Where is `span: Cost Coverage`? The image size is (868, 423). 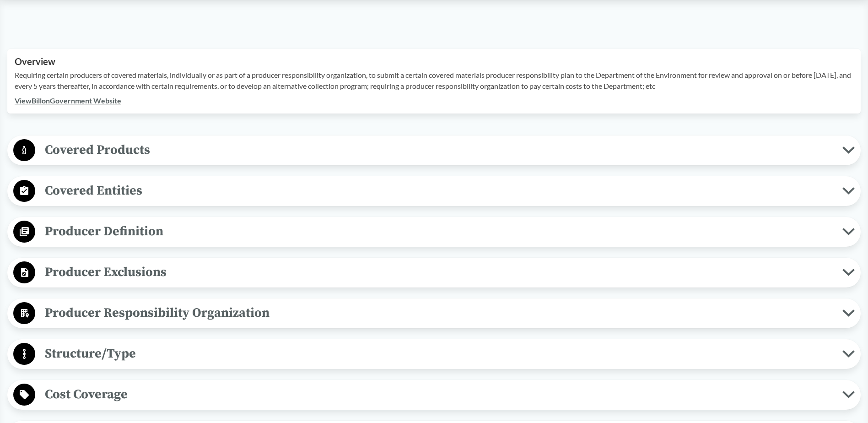
span: Cost Coverage is located at coordinates (439, 394).